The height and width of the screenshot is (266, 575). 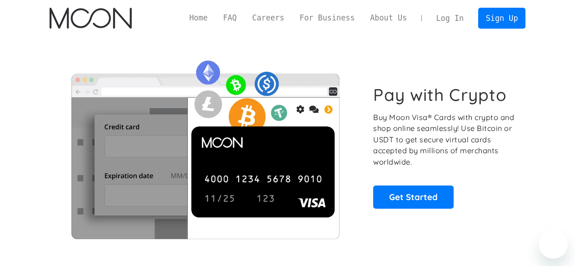 What do you see at coordinates (413, 197) in the screenshot?
I see `a: Get Started` at bounding box center [413, 197].